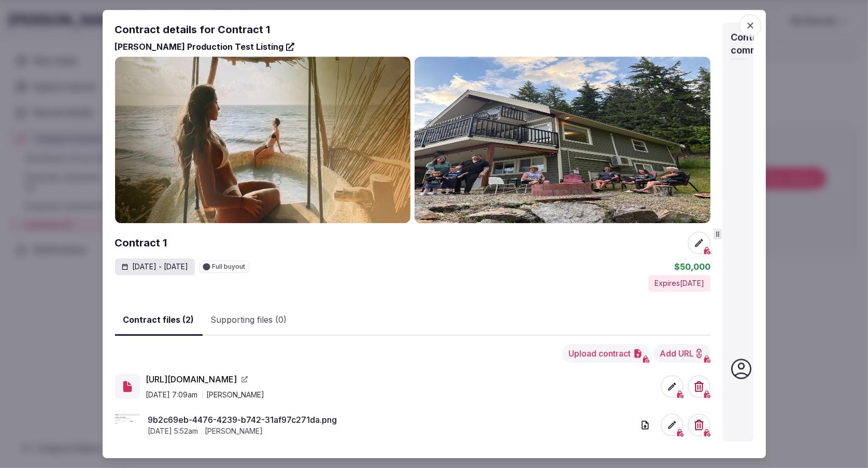 The height and width of the screenshot is (468, 868). I want to click on span: Contract comments, so click(754, 44).